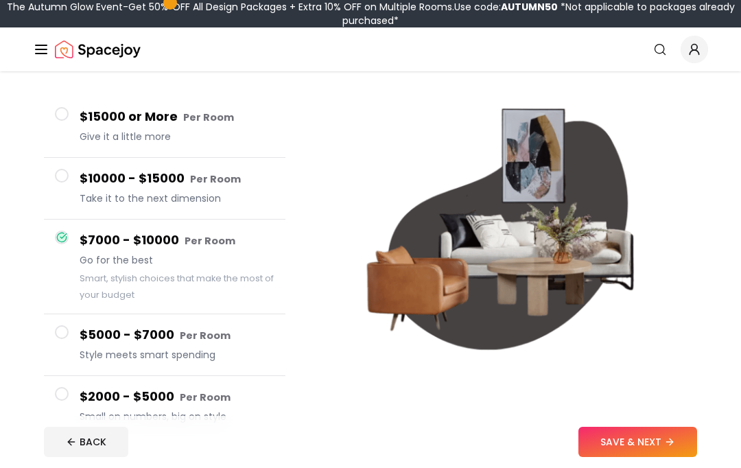 This screenshot has height=468, width=741. I want to click on h4: $10000 - $15000, so click(177, 178).